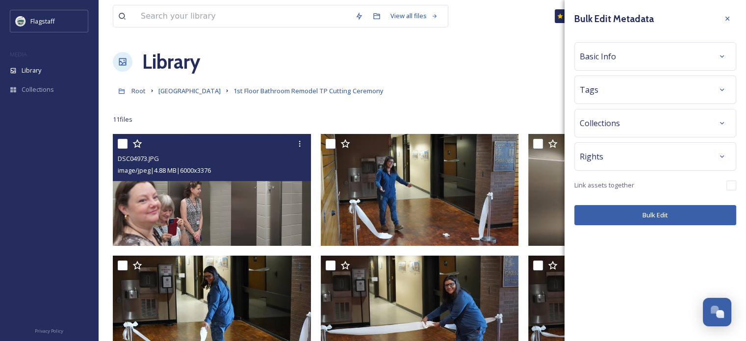 The height and width of the screenshot is (341, 746). What do you see at coordinates (21, 21) in the screenshot?
I see `img: images%20%282%29.jpeg` at bounding box center [21, 21].